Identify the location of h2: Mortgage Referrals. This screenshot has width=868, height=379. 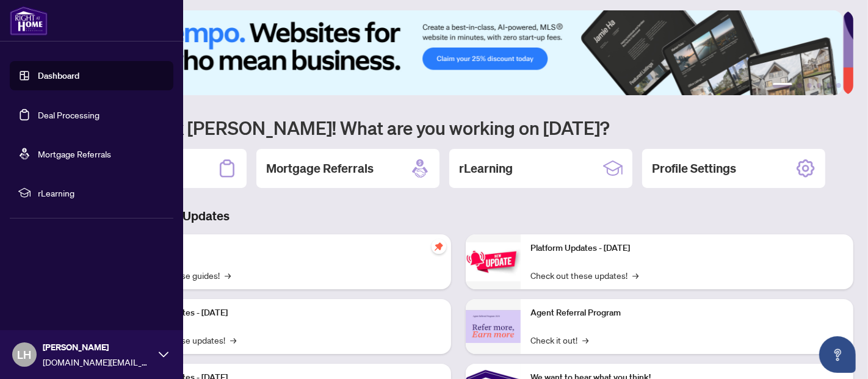
(319, 168).